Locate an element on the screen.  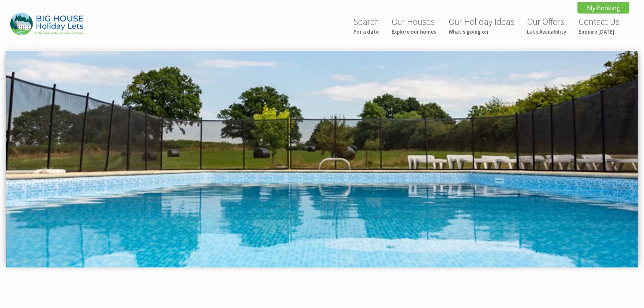
a: SearchFor a date is located at coordinates (366, 25).